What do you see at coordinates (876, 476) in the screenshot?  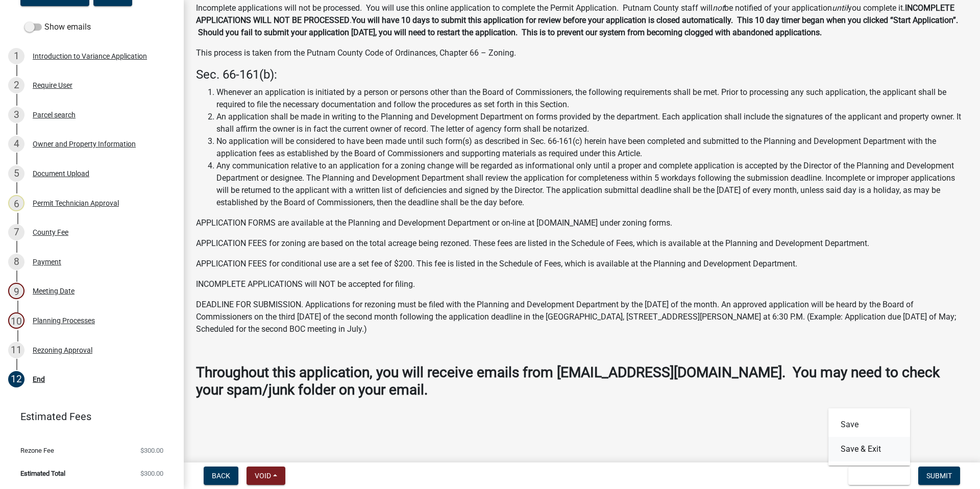 I see `span: Save & Exit` at bounding box center [876, 476].